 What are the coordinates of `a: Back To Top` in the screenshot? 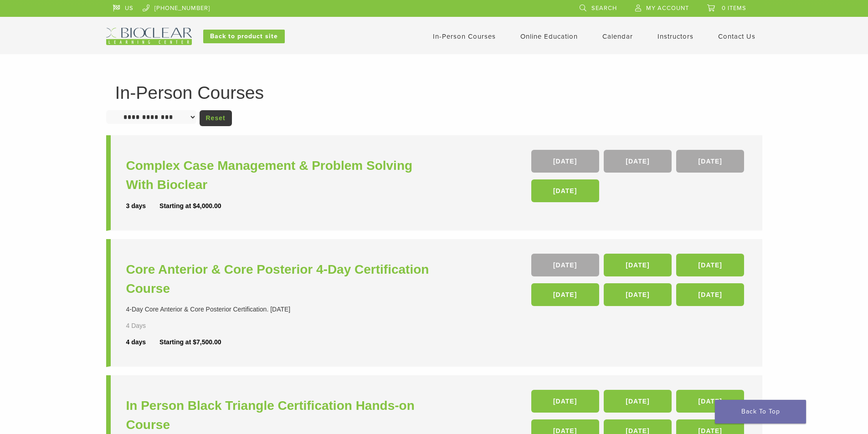 It's located at (760, 412).